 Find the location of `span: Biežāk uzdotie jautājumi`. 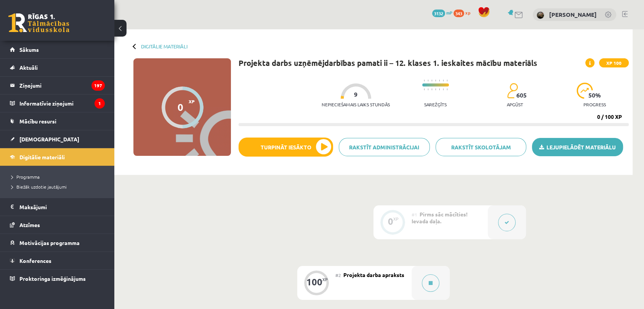

span: Biežāk uzdotie jautājumi is located at coordinates (39, 187).